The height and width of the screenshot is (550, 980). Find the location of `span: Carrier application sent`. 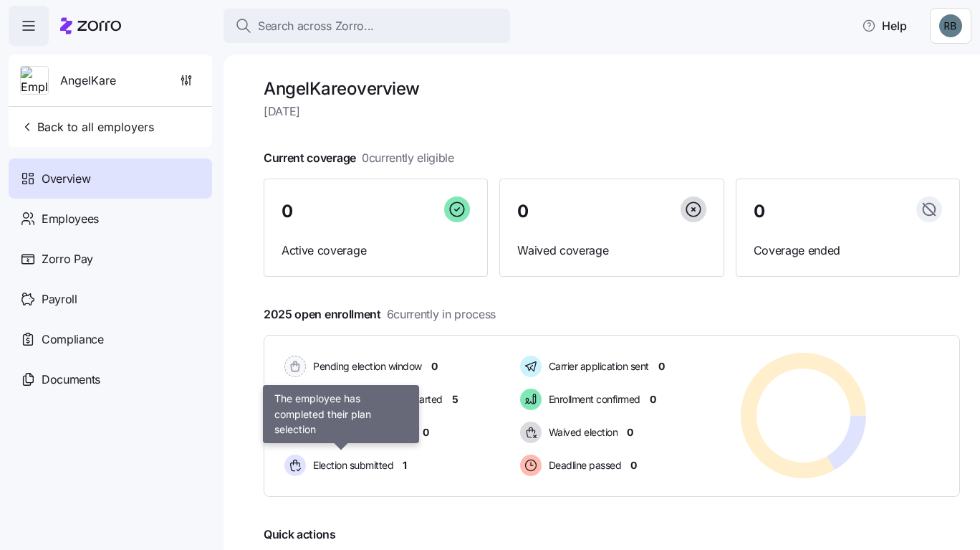

span: Carrier application sent is located at coordinates (596, 366).